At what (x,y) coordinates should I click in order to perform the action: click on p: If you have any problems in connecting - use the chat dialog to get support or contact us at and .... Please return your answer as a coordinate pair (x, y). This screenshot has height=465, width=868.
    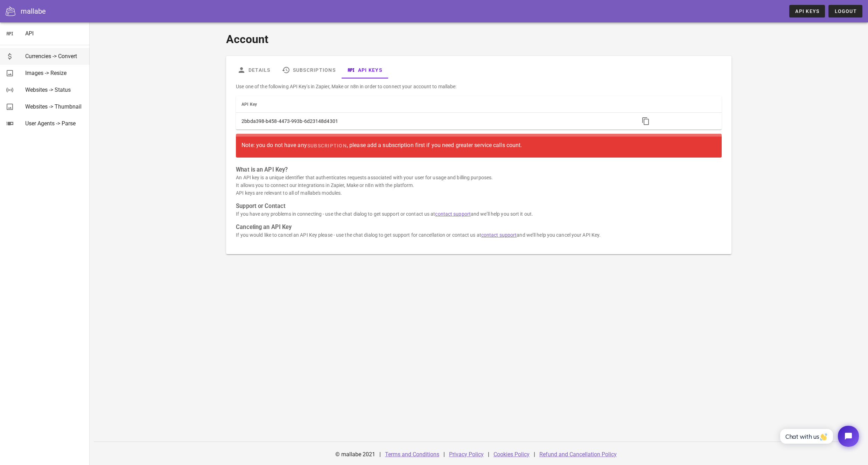
    Looking at the image, I should click on (479, 214).